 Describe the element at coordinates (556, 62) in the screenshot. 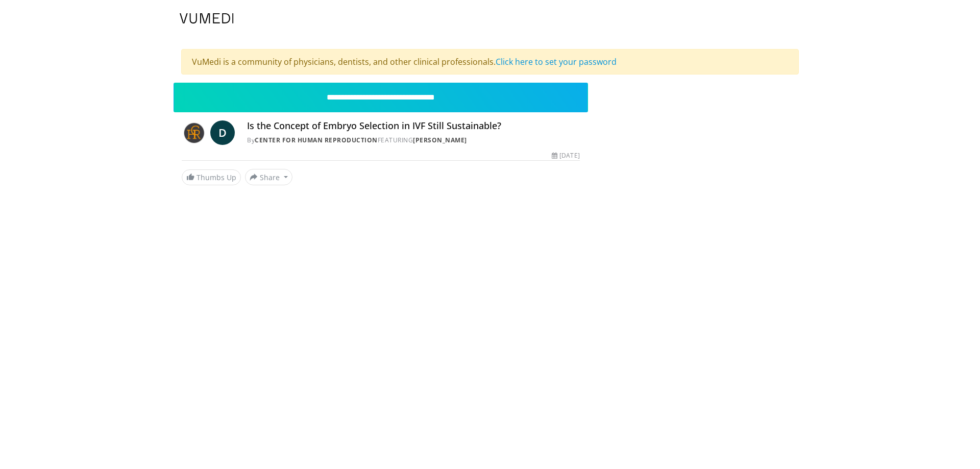

I see `a: Click here to set your password` at that location.